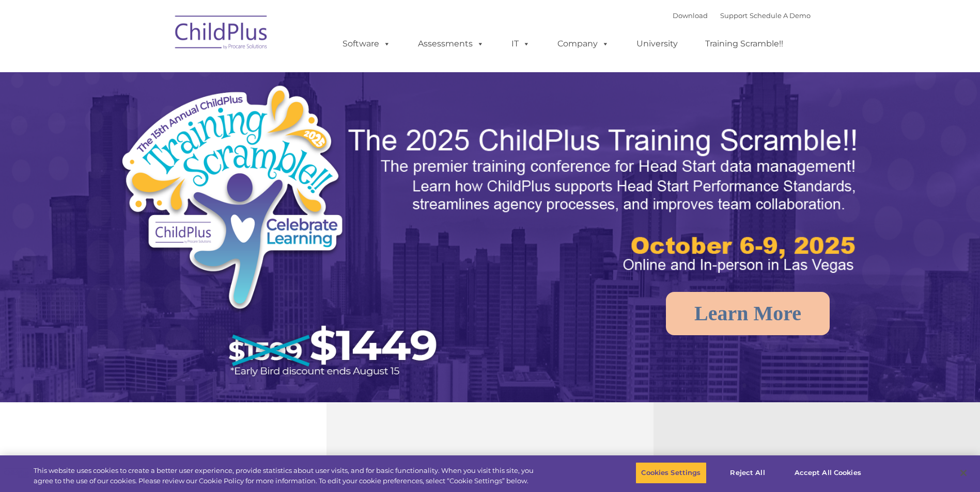 The image size is (980, 492). What do you see at coordinates (670, 473) in the screenshot?
I see `button: Cookies Settings` at bounding box center [670, 473].